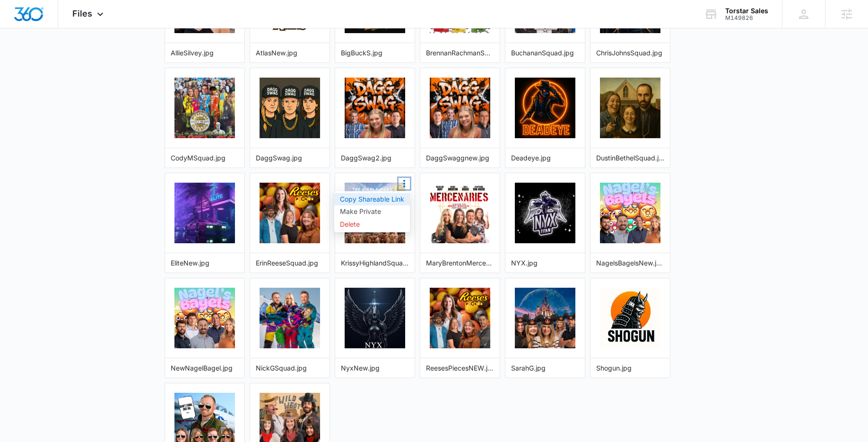 This screenshot has height=442, width=868. I want to click on div: ReesesPiecesNEW.jpg, so click(460, 367).